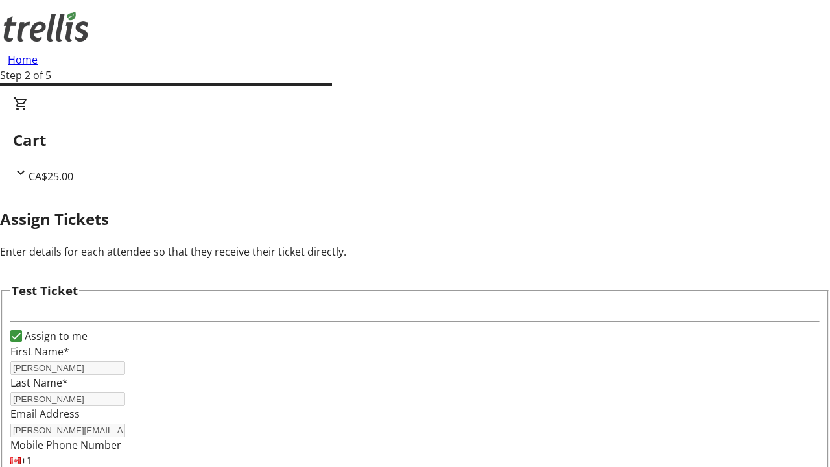 This screenshot has height=467, width=830. What do you see at coordinates (65, 445) in the screenshot?
I see `label: Mobile Phone Number` at bounding box center [65, 445].